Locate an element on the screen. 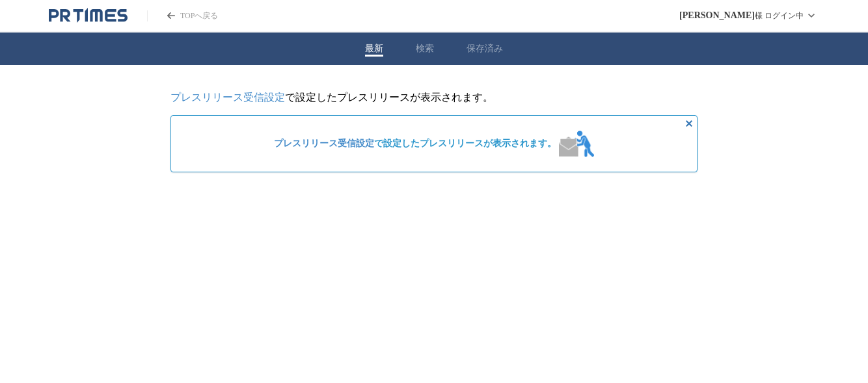 The height and width of the screenshot is (383, 868). button: 最新 is located at coordinates (374, 49).